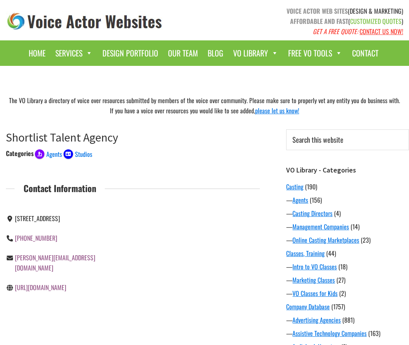 The height and width of the screenshot is (345, 409). I want to click on span: (4), so click(337, 213).